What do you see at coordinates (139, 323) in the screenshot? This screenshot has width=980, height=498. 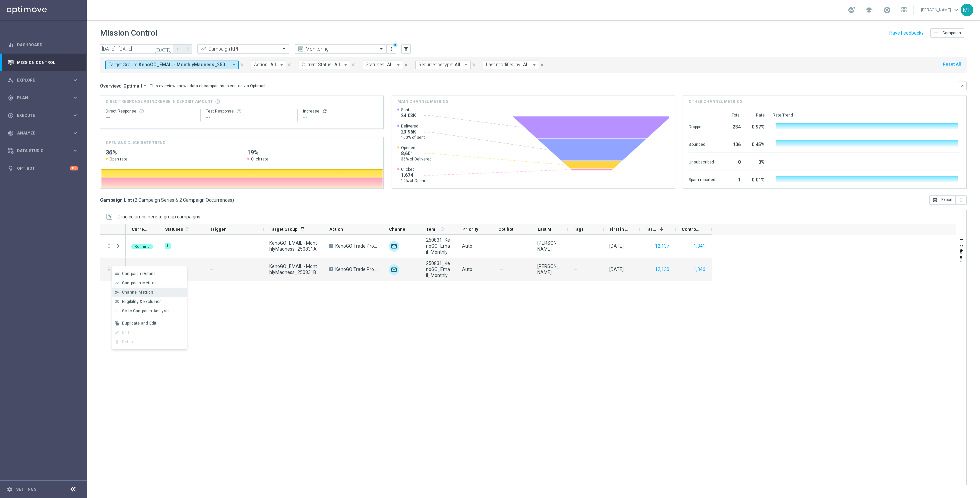 I see `span: Duplicate and Edit` at bounding box center [139, 323].